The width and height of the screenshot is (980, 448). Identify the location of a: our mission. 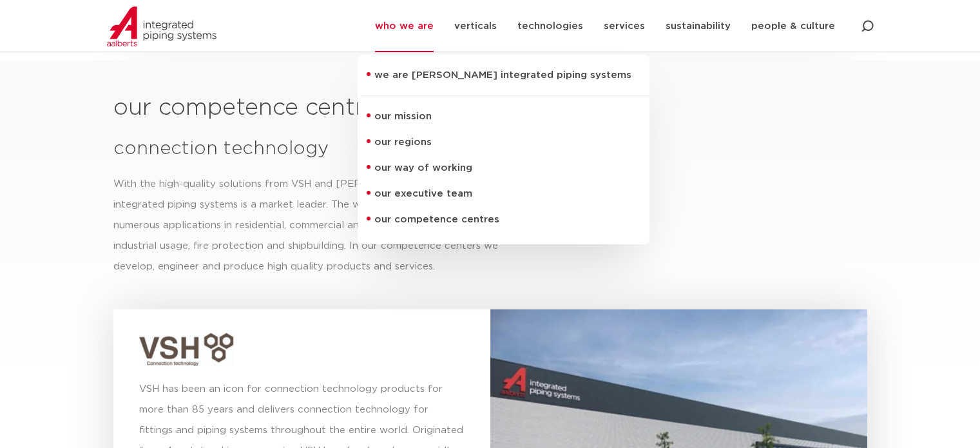
(503, 117).